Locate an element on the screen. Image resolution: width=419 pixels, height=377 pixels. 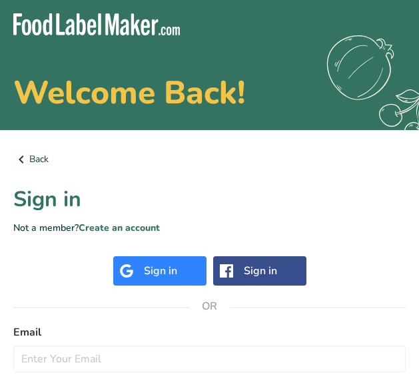
input: Enter Your Email is located at coordinates (209, 359).